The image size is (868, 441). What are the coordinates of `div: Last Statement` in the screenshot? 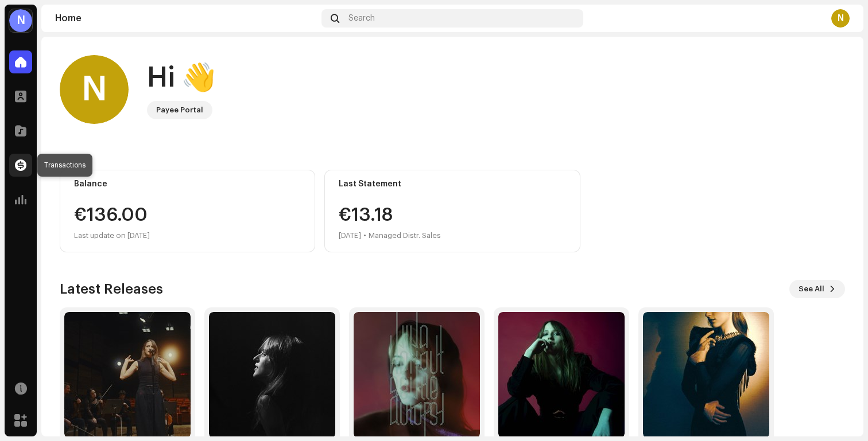 It's located at (452, 184).